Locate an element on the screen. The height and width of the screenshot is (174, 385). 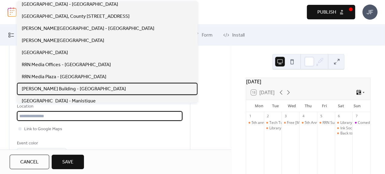
div: JF is located at coordinates (370, 12).